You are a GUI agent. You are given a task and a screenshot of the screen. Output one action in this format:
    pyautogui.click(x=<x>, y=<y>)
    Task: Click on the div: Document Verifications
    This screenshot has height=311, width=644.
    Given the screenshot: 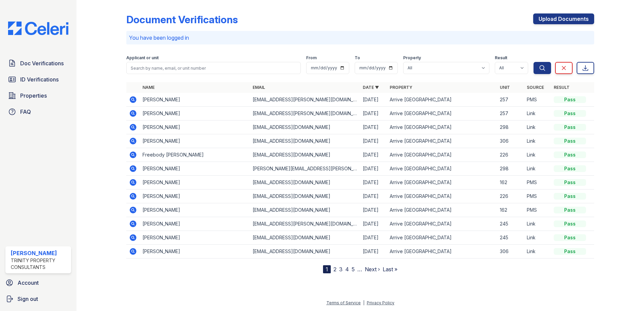 What is the action you would take?
    pyautogui.click(x=182, y=19)
    